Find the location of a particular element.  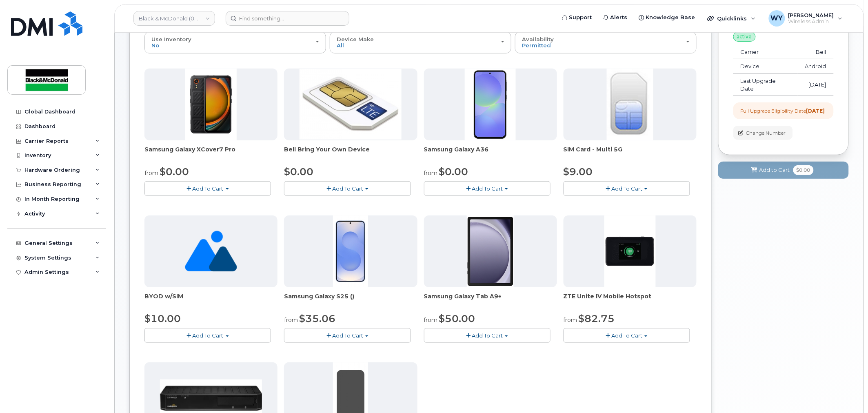

span: Use Inventory is located at coordinates (171, 39).